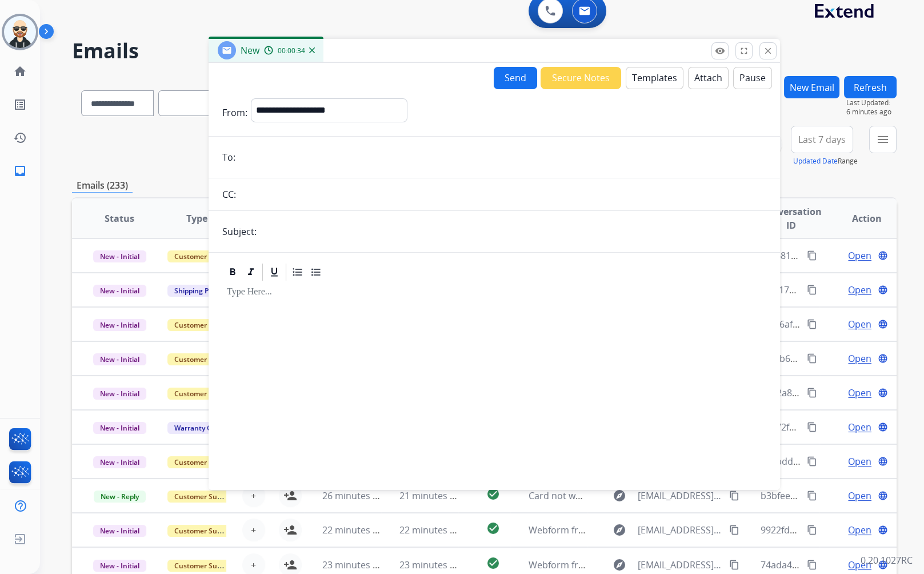 The width and height of the screenshot is (924, 574). Describe the element at coordinates (886, 560) in the screenshot. I see `p: 0.20.1027RC` at that location.